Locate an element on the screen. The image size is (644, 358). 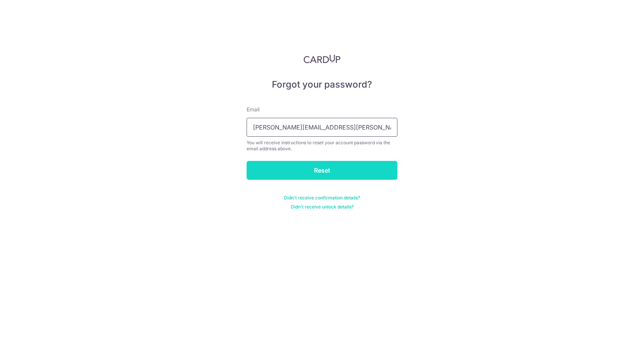
input: Reset is located at coordinates (322, 171).